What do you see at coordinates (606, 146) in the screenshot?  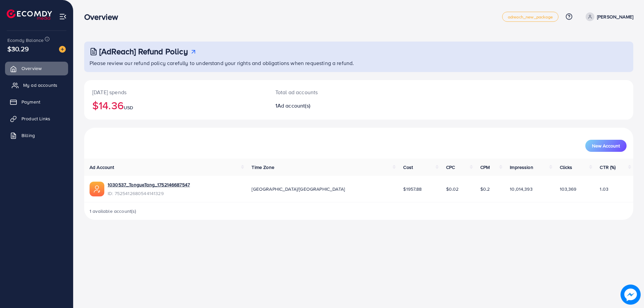 I see `button: New Account` at bounding box center [606, 146].